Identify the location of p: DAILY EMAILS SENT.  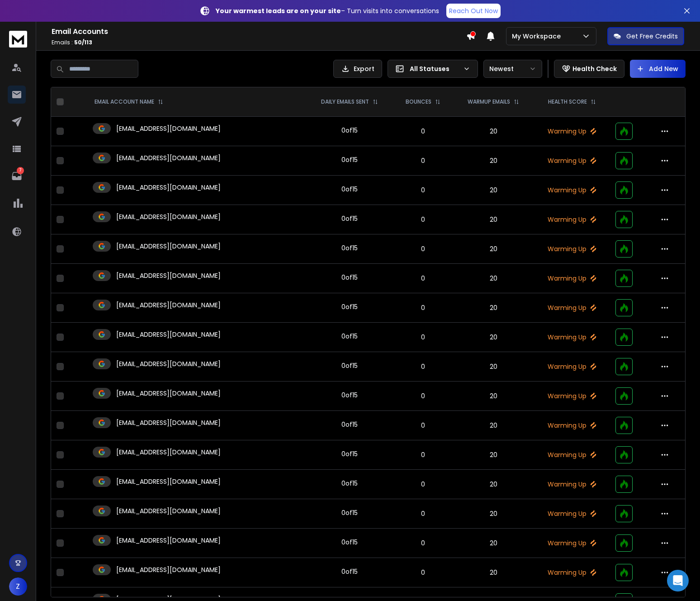
(345, 102).